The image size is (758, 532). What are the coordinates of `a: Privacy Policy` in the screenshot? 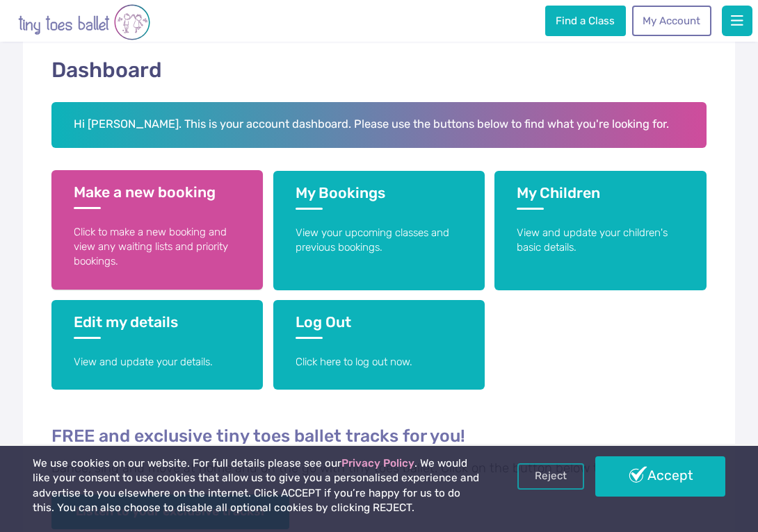 It's located at (378, 463).